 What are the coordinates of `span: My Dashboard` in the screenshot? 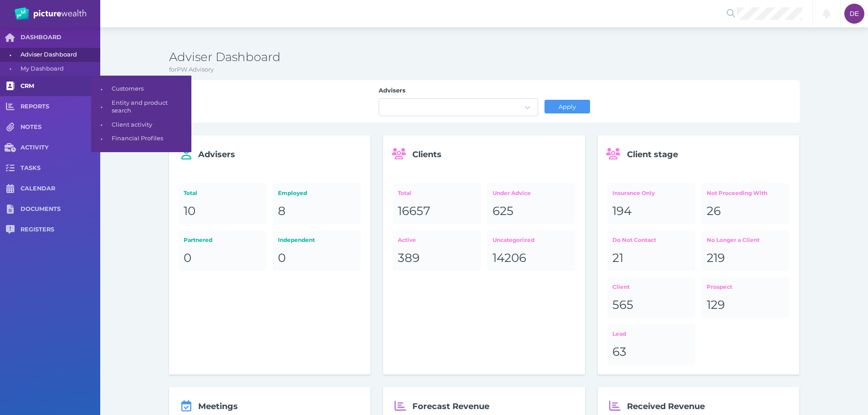 It's located at (59, 69).